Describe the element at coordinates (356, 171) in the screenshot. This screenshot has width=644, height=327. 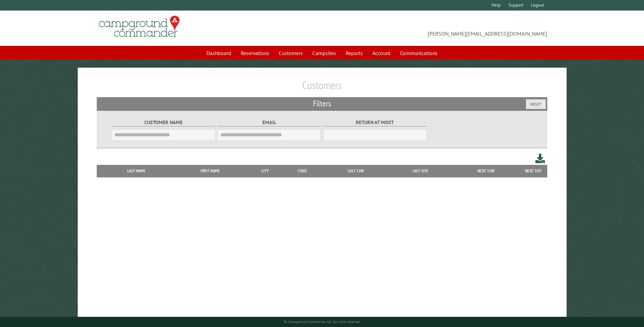
I see `th: Last Stay` at that location.